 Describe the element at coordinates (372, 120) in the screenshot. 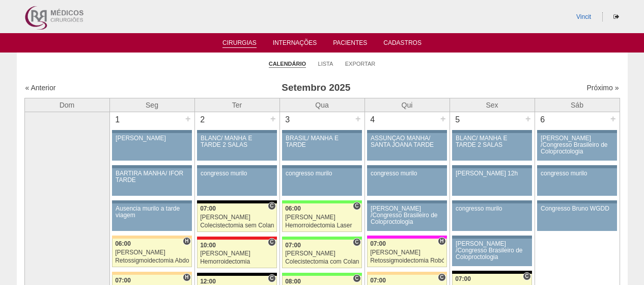

I see `div: 4` at that location.